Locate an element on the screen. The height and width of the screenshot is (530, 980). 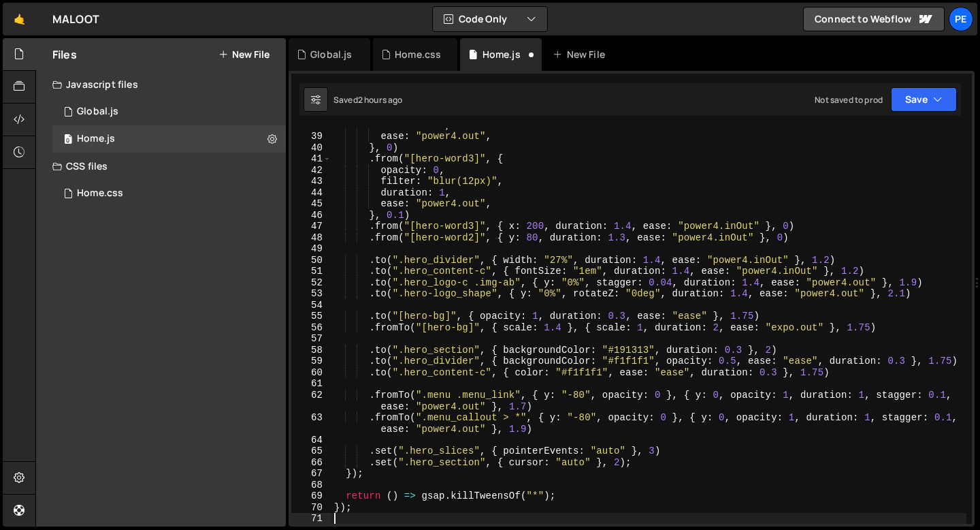
div: 66 is located at coordinates (311, 462).